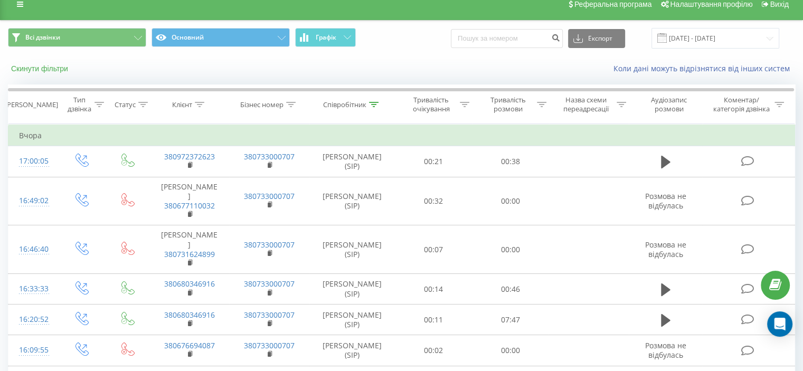 The height and width of the screenshot is (371, 803). I want to click on div: 16:46:40, so click(33, 249).